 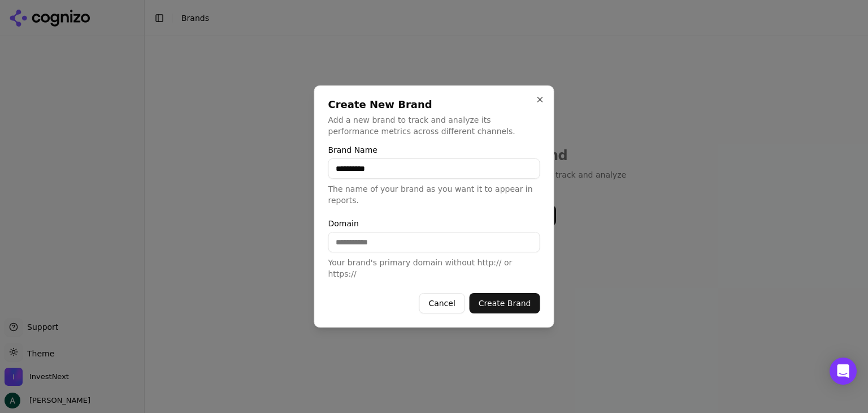 What do you see at coordinates (434, 150) in the screenshot?
I see `label: Brand Name` at bounding box center [434, 150].